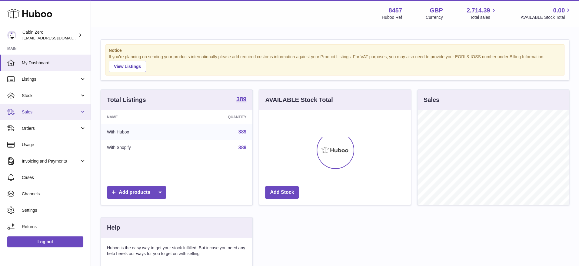  I want to click on h3: Sales, so click(432, 100).